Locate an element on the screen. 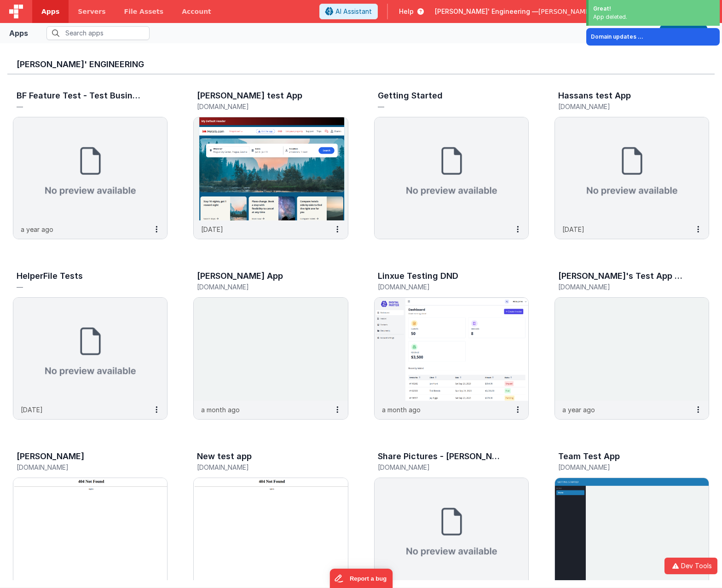 The image size is (722, 588). input: Search apps is located at coordinates (98, 33).